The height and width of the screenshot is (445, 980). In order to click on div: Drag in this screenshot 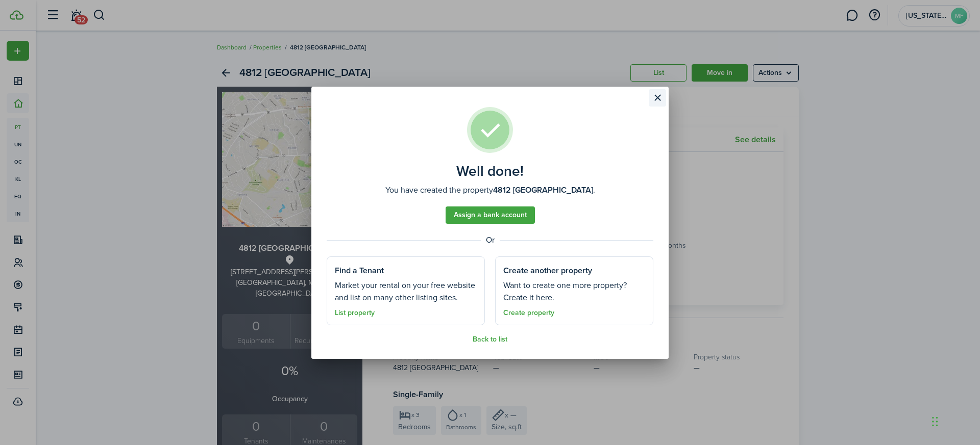, I will do `click(935, 421)`.